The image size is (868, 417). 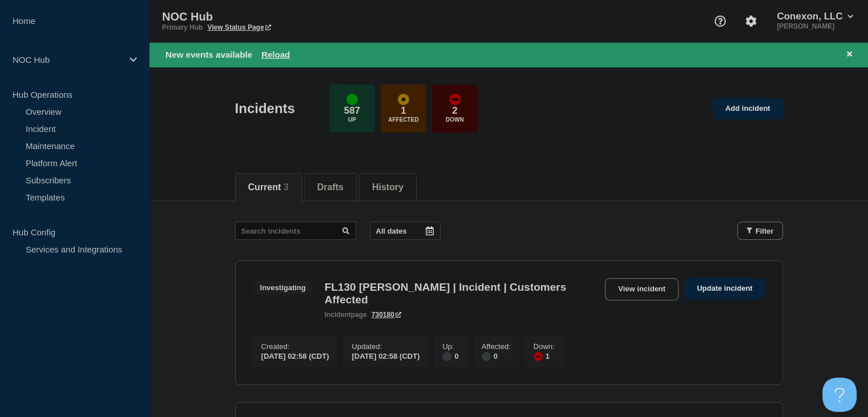 I want to click on p: Up, so click(x=352, y=119).